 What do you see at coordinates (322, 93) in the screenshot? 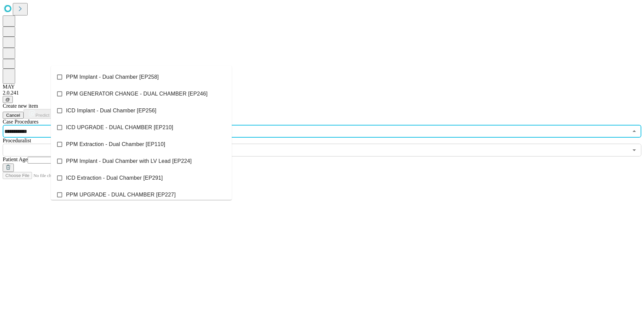
I see `div: 2.0.241` at bounding box center [322, 93].